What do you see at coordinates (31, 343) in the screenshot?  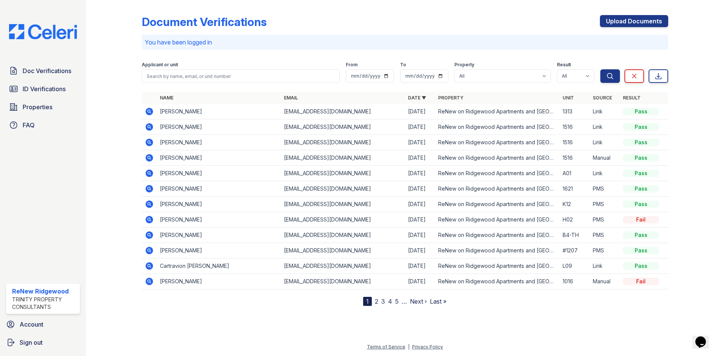 I see `span: Sign out` at bounding box center [31, 343].